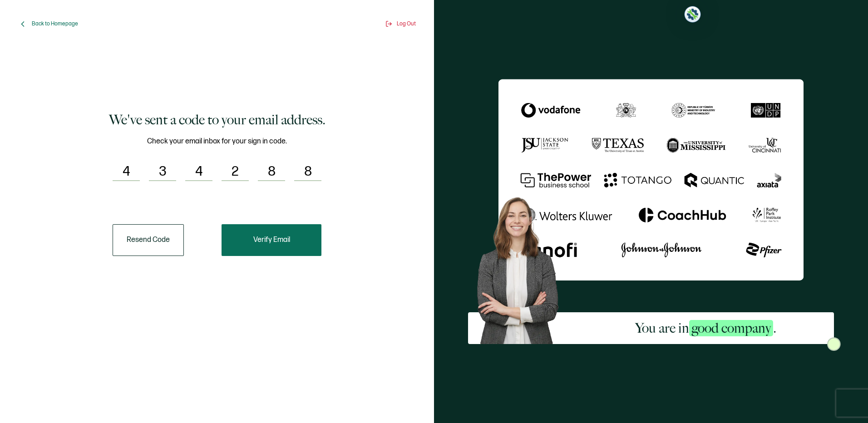  What do you see at coordinates (731, 328) in the screenshot?
I see `span: good company` at bounding box center [731, 328].